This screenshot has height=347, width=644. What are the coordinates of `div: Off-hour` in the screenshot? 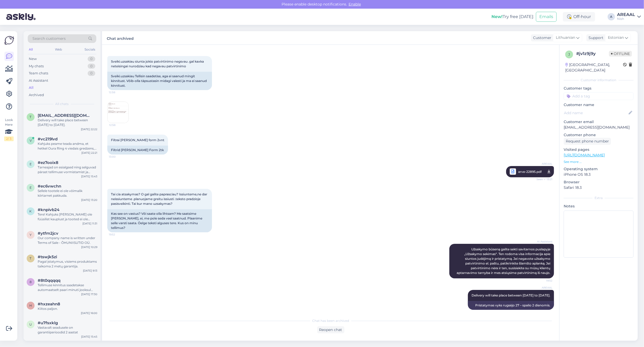 It's located at (579, 17).